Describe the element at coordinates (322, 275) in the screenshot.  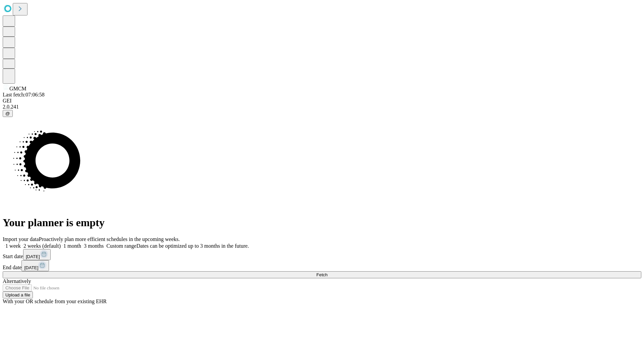
I see `span: Fetch` at that location.